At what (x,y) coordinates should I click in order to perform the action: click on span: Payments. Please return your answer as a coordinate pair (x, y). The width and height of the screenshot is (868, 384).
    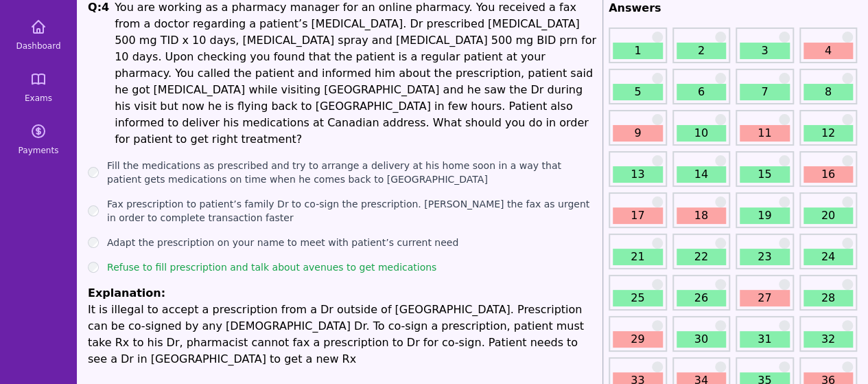
    Looking at the image, I should click on (39, 150).